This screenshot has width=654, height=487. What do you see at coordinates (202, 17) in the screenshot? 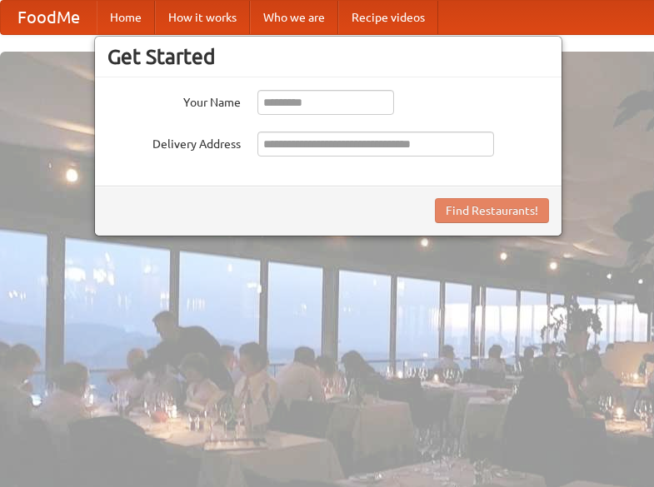
I see `a: How it works` at bounding box center [202, 17].